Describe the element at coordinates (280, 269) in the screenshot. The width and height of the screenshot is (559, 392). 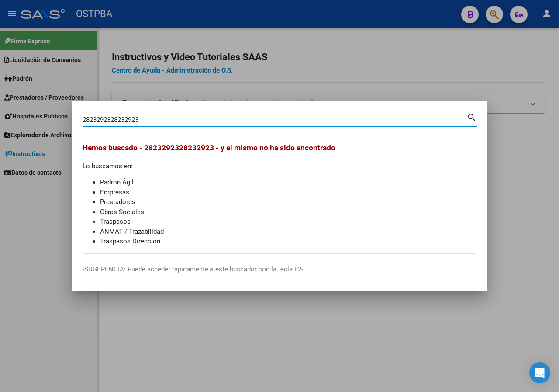
I see `p: -SUGERENCIA: Puede acceder rapidamente a este buscador con la tecla F2-` at that location.